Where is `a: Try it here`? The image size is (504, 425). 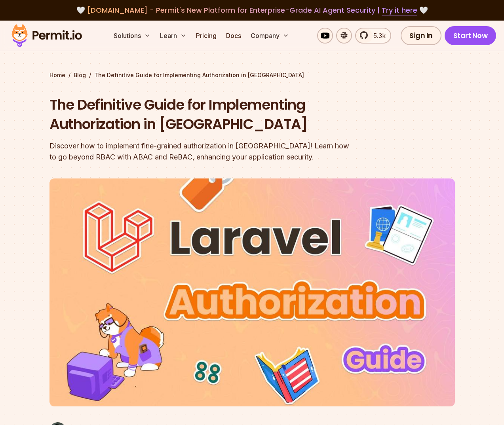 a: Try it here is located at coordinates (399, 10).